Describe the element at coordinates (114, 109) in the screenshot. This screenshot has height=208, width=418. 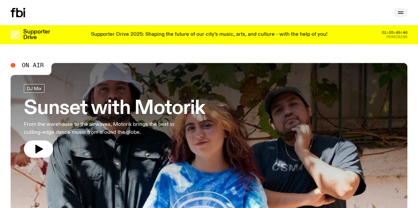
I see `h3: Sunset with Motorik` at that location.